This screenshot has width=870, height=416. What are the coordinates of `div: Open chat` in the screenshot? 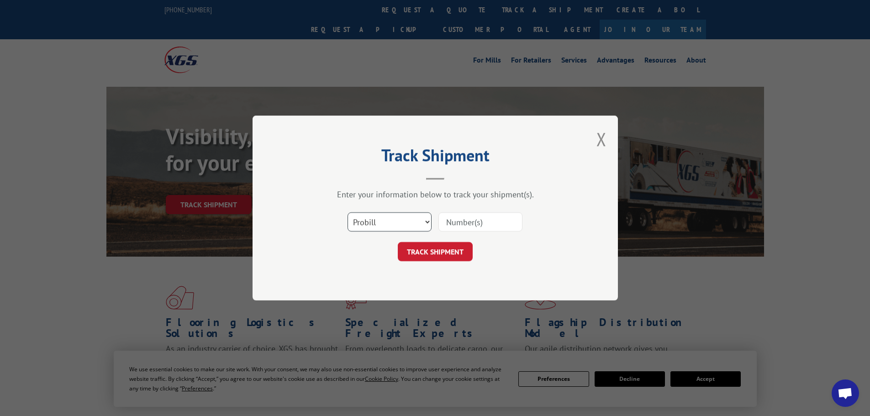 It's located at (845, 393).